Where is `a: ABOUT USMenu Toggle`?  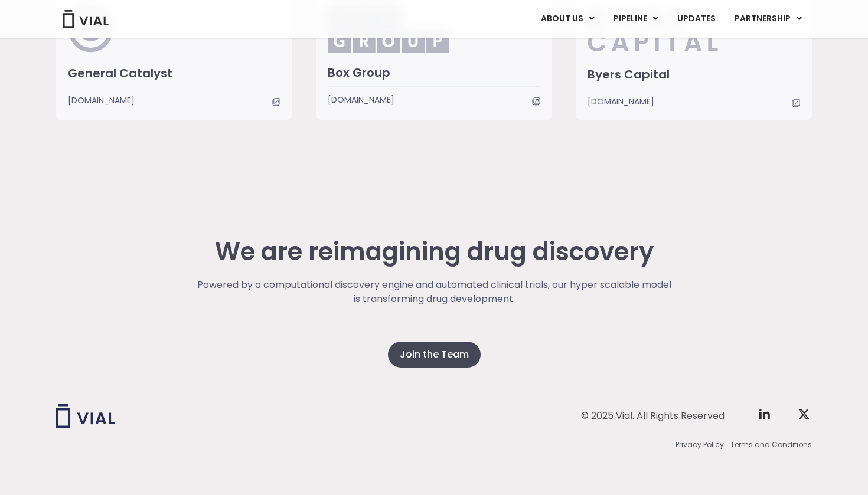
a: ABOUT USMenu Toggle is located at coordinates (568, 19).